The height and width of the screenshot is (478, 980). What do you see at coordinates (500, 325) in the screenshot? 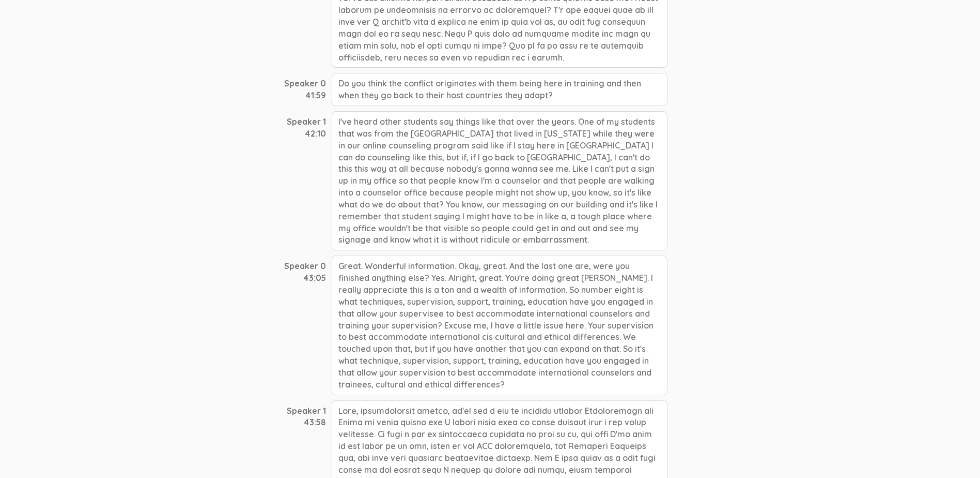
I see `div: Great. Wonderful information. Okay, great. And the last one are, were you finished anything else?...` at bounding box center [500, 325].